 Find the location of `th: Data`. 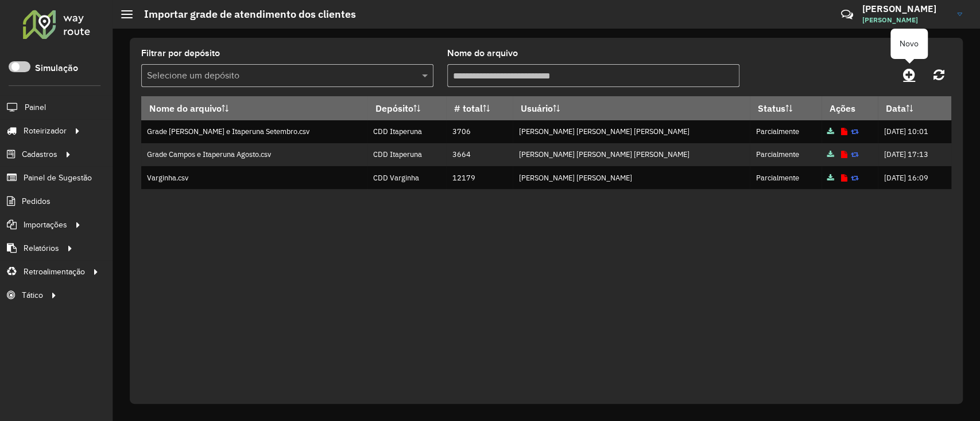

th: Data is located at coordinates (914, 108).